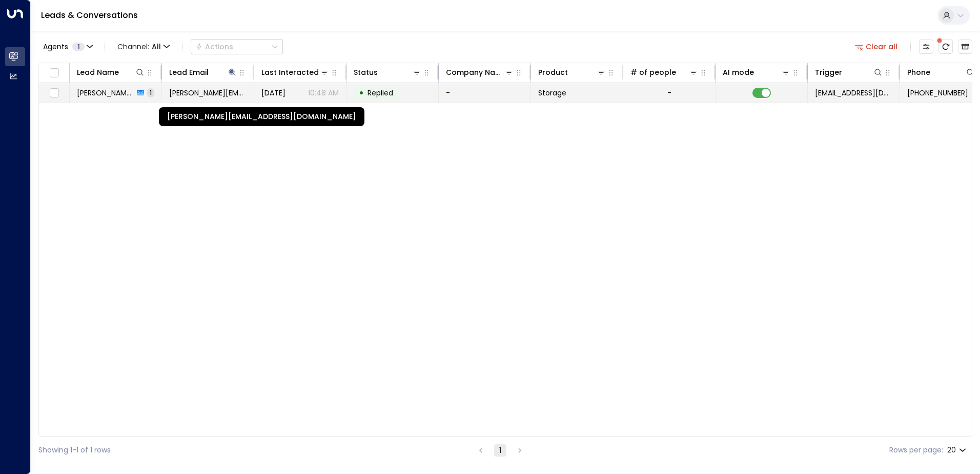 This screenshot has height=474, width=980. I want to click on span: Storage, so click(552, 93).